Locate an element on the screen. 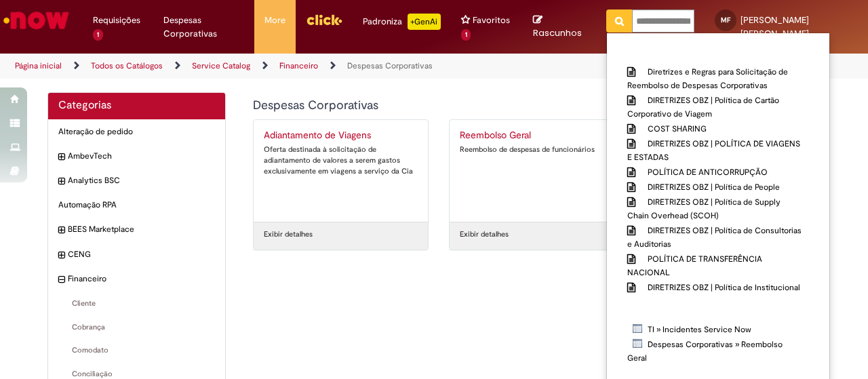 The width and height of the screenshot is (868, 379). a: Todos os Catálogos is located at coordinates (127, 66).